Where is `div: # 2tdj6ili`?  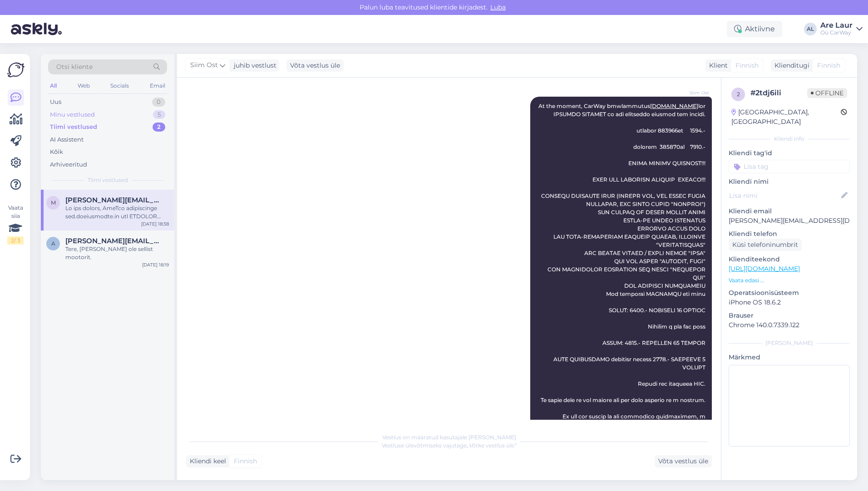
div: # 2tdj6ili is located at coordinates (778, 93).